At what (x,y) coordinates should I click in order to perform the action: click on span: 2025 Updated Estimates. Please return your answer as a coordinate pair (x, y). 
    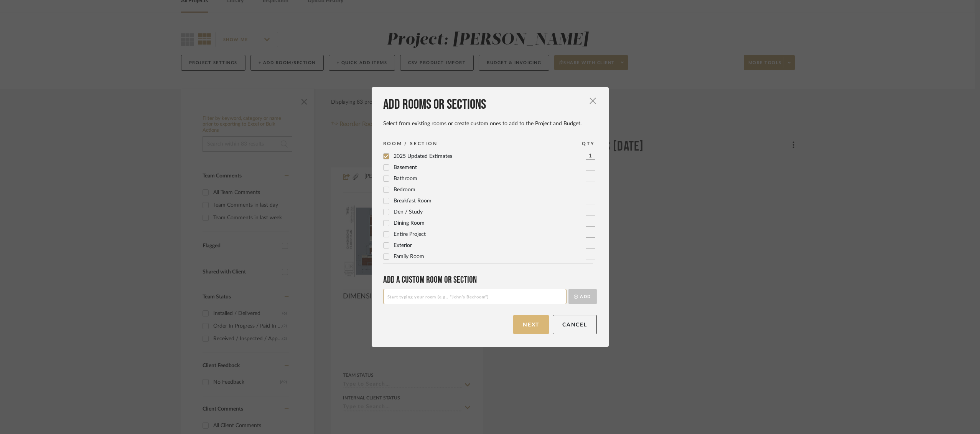
    Looking at the image, I should click on (423, 156).